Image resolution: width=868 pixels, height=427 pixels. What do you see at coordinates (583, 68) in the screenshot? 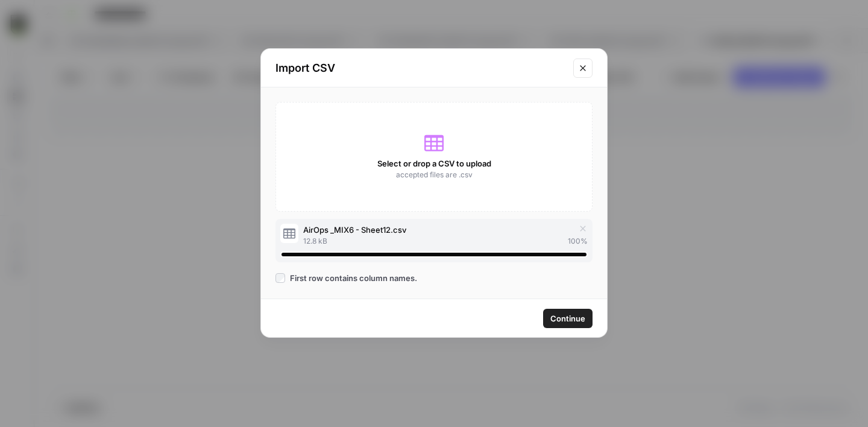
I see `button: Close modal` at bounding box center [583, 68].